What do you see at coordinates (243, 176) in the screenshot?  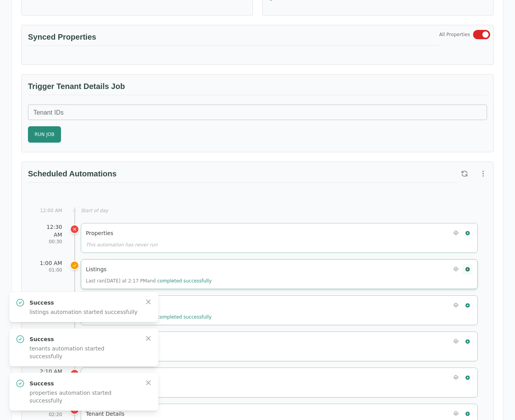 I see `h3: Scheduled Automations` at bounding box center [243, 176].